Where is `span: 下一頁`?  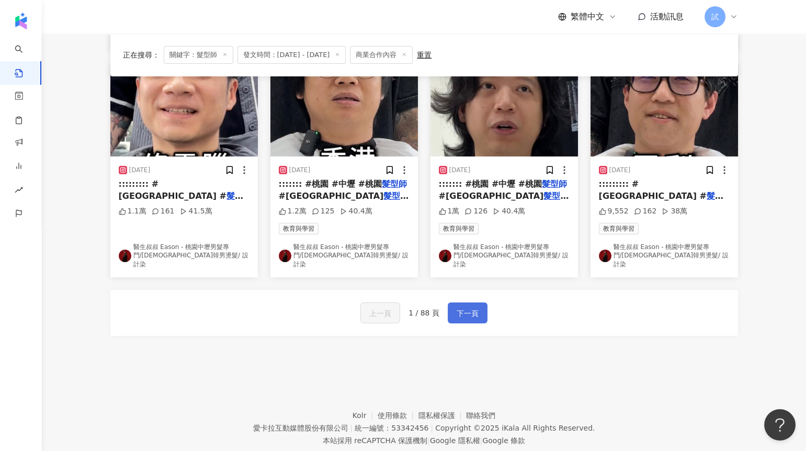
span: 下一頁 is located at coordinates (468, 313).